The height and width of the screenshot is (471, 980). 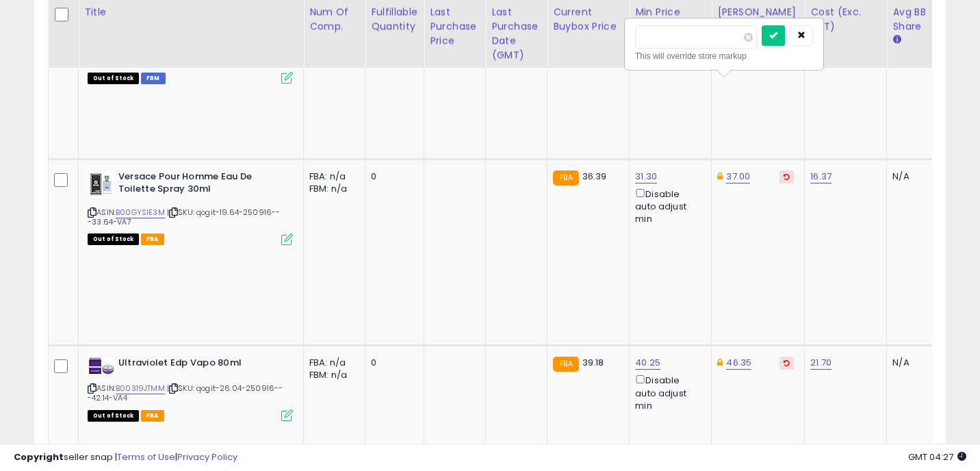 I want to click on div: This will override store markup, so click(x=724, y=56).